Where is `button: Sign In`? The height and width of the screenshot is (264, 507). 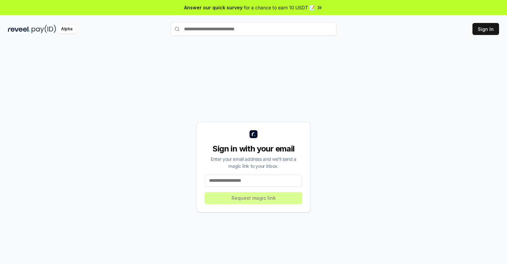 button: Sign In is located at coordinates (486, 29).